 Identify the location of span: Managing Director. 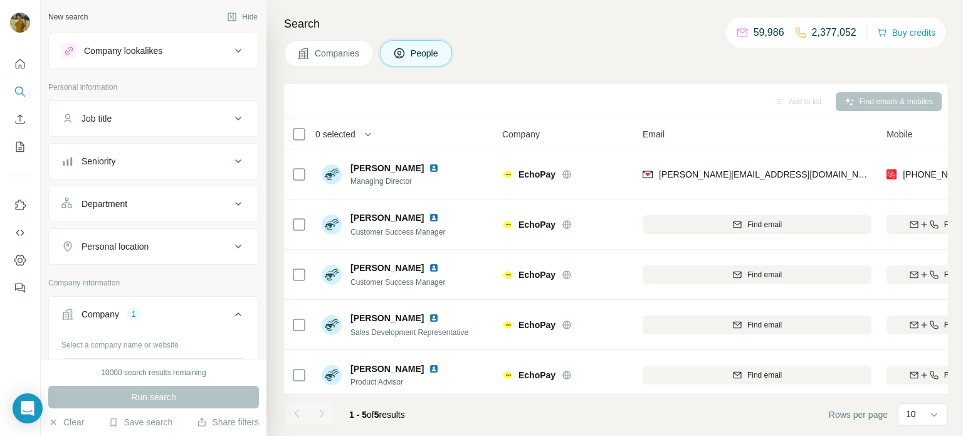
(402, 181).